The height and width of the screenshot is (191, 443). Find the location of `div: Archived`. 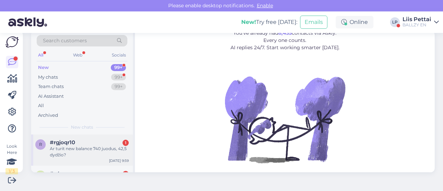

div: Archived is located at coordinates (48, 115).